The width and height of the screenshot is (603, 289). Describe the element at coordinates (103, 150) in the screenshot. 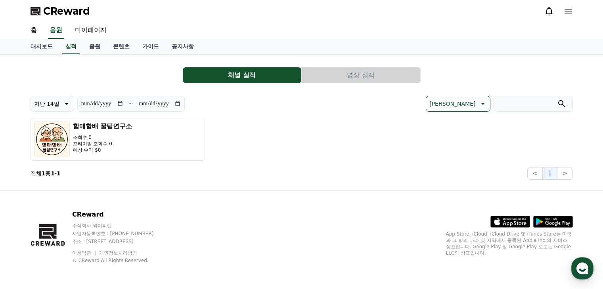

I see `p: 예상 수익 $0` at that location.